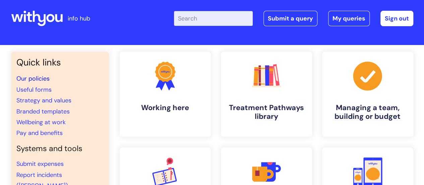 This screenshot has height=185, width=424. What do you see at coordinates (43, 111) in the screenshot?
I see `a: Branded templates` at bounding box center [43, 111].